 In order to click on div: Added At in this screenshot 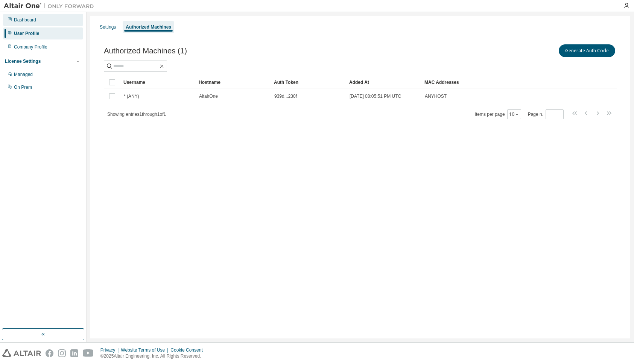, I will do `click(384, 82)`.